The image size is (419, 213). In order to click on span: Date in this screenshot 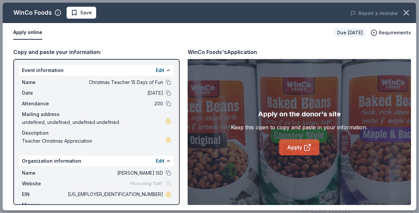, I will do `click(44, 93)`.